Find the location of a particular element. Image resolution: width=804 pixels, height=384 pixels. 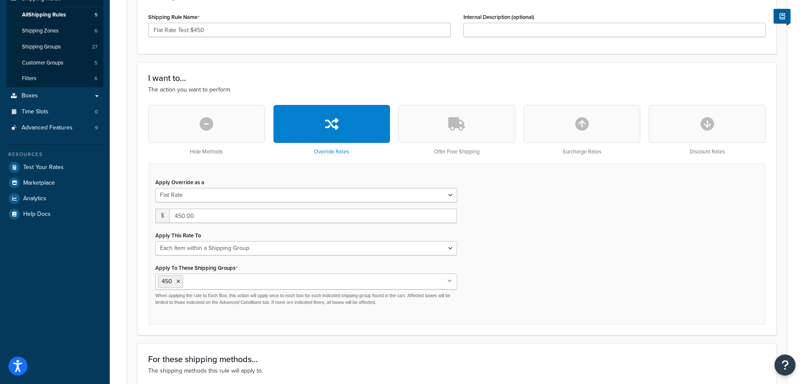

li: Marketplace is located at coordinates (55, 183).